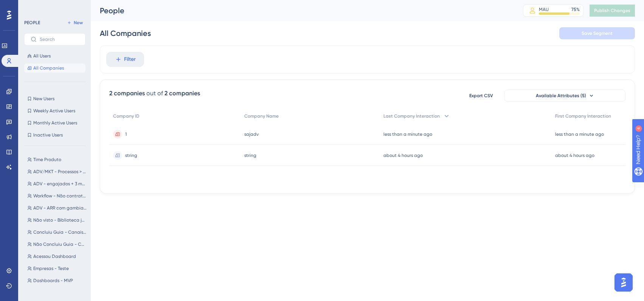  What do you see at coordinates (60, 40) in the screenshot?
I see `input: Search` at bounding box center [60, 40].